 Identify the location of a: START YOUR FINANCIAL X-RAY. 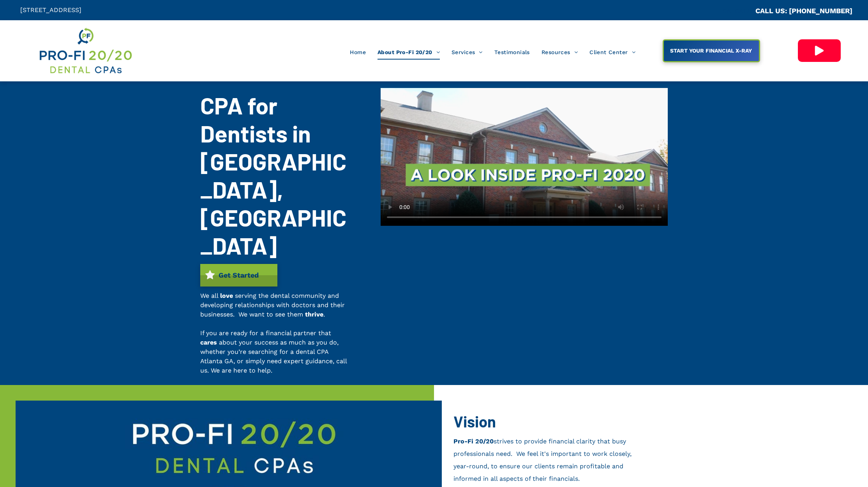
(712, 51).